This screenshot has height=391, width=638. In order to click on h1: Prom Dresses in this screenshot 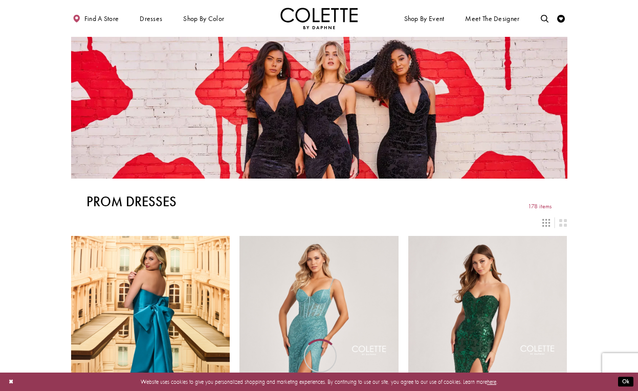, I will do `click(132, 202)`.